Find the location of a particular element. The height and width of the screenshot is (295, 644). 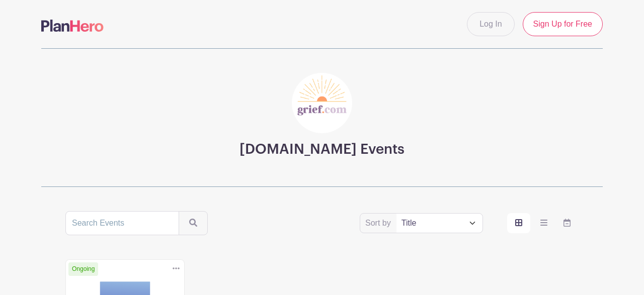

input: Search Events is located at coordinates (122, 223).